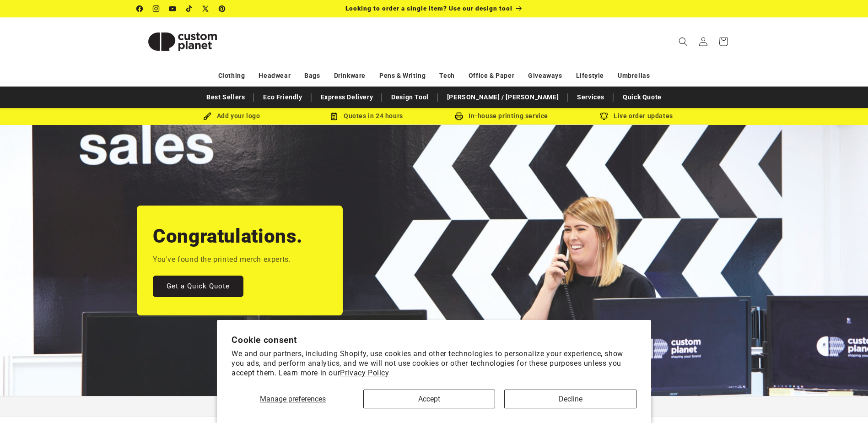 Image resolution: width=868 pixels, height=423 pixels. Describe the element at coordinates (402, 75) in the screenshot. I see `a: Pens & Writing` at that location.